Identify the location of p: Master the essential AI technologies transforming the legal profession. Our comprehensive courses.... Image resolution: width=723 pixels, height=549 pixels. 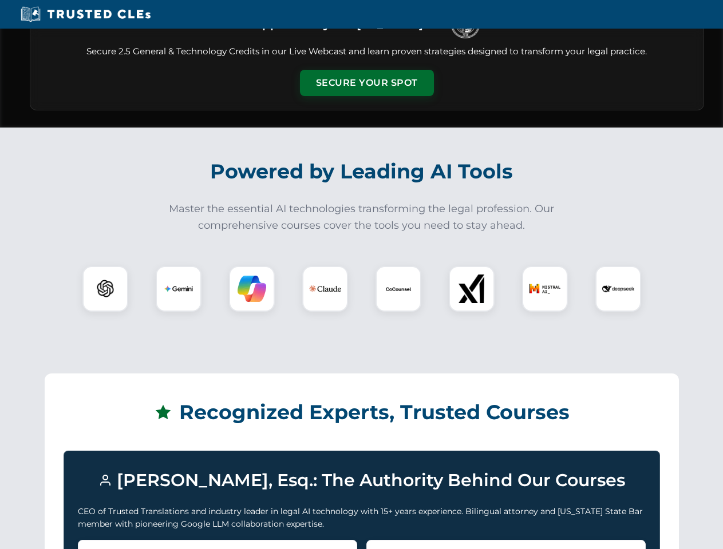
(362, 217).